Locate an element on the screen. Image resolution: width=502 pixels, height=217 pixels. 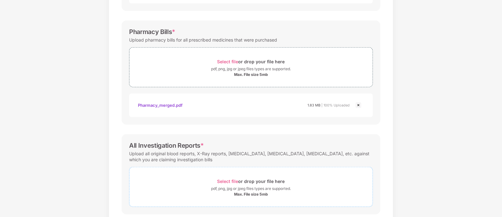
div: Upload pharmacy bills for all prescribed medicines that were purchased is located at coordinates (203, 40).